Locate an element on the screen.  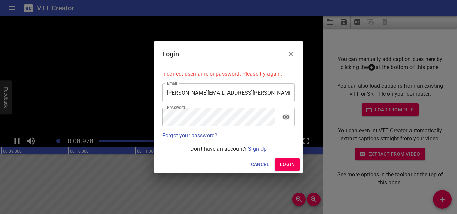
button: toggle password visibility is located at coordinates (286, 117).